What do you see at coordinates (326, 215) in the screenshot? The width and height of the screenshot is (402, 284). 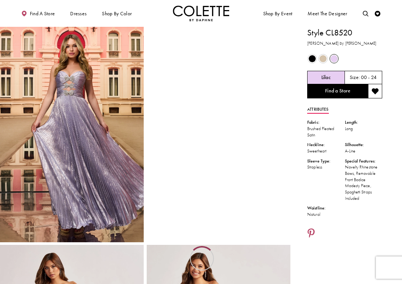 I see `div: Natural` at bounding box center [326, 215].